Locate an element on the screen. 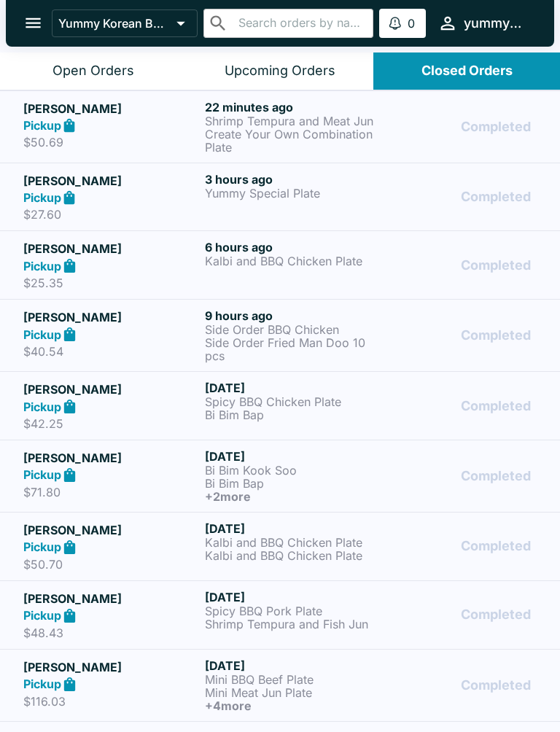 This screenshot has width=560, height=732. div: Open Orders is located at coordinates (93, 71).